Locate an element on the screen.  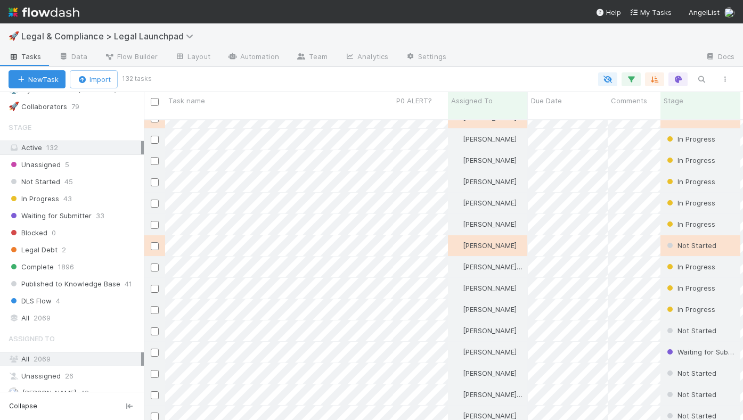
img: avatar_6811aa62-070e-4b0a-ab85-15874fb457a1.png is located at coordinates (729, 13).